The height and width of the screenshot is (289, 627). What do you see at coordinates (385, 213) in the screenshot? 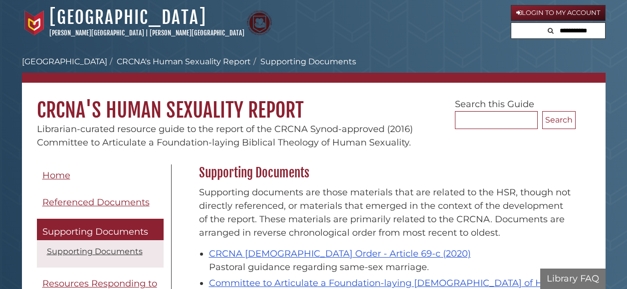
I see `p: Supporting documents are those materials that are related to the HSR, though not directly referen...` at bounding box center [385, 213].